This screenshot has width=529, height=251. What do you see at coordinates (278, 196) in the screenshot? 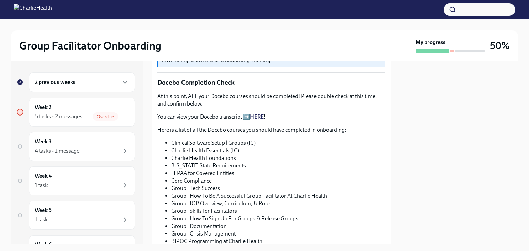
I see `li: Group | How To Be A Successful Group Facilitator At Charlie Health` at bounding box center [278, 196].